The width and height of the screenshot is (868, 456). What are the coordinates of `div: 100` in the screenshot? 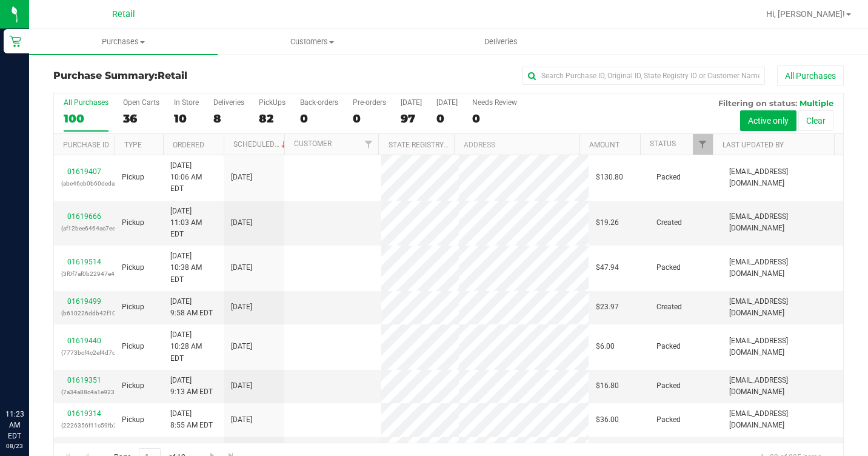 It's located at (86, 118).